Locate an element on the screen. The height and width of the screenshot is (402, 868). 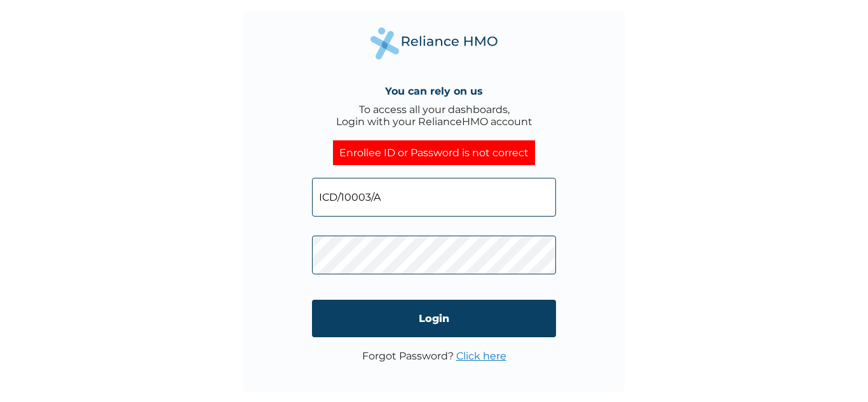
input: Login is located at coordinates (434, 319).